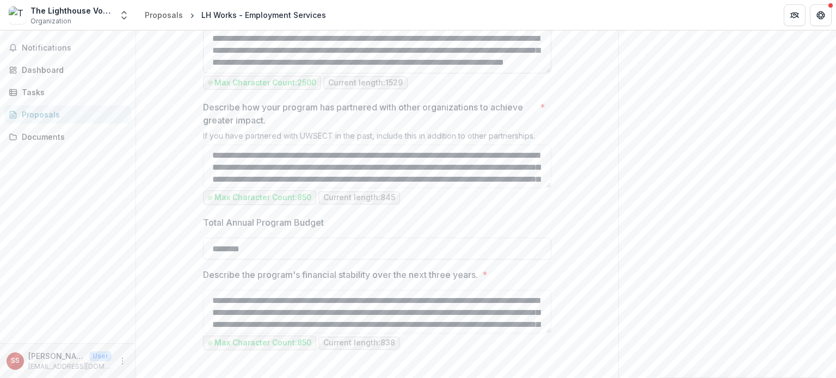 Image resolution: width=836 pixels, height=378 pixels. Describe the element at coordinates (15, 361) in the screenshot. I see `div: Sarah Sargent` at that location.